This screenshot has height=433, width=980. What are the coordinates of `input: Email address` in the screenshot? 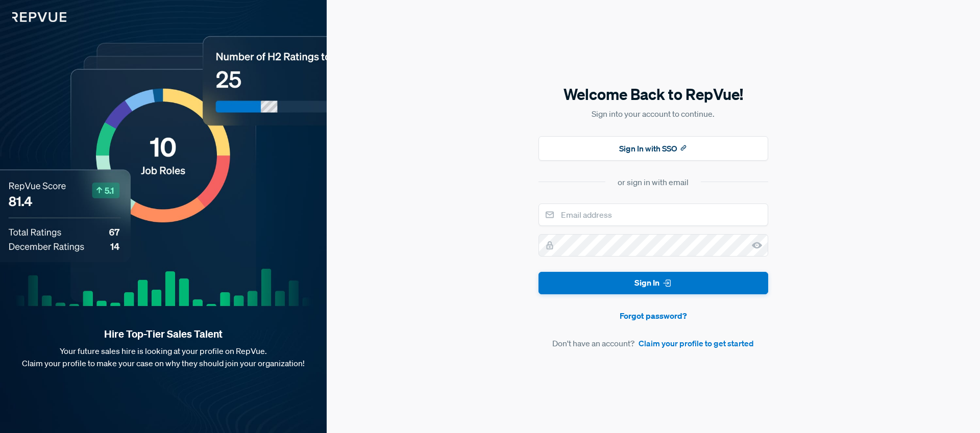 It's located at (653, 215).